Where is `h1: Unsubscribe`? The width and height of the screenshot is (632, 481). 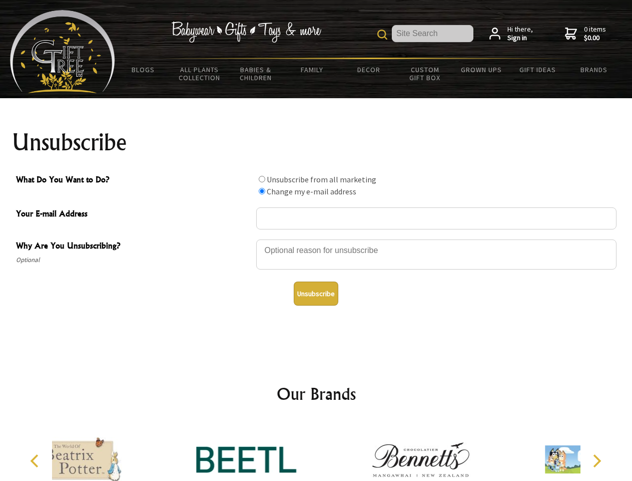
h1: Unsubscribe is located at coordinates (316, 142).